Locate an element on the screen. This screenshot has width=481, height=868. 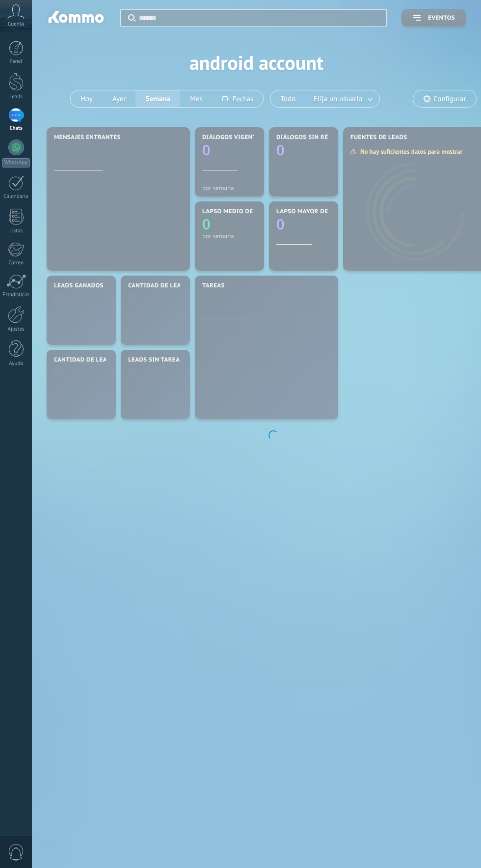
div: Ayuda is located at coordinates (16, 364).